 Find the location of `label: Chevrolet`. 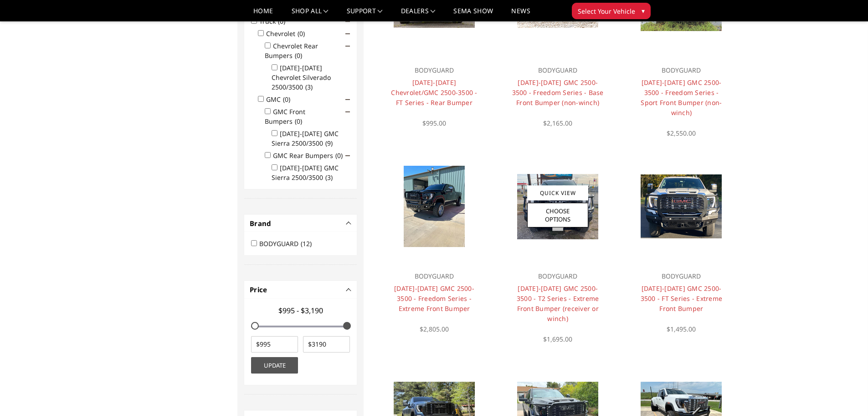

label: Chevrolet is located at coordinates (288, 34).